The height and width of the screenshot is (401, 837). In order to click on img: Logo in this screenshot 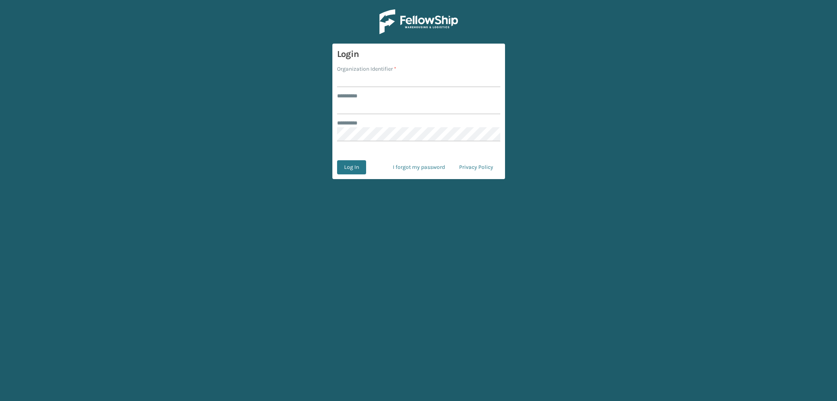, I will do `click(419, 22)`.